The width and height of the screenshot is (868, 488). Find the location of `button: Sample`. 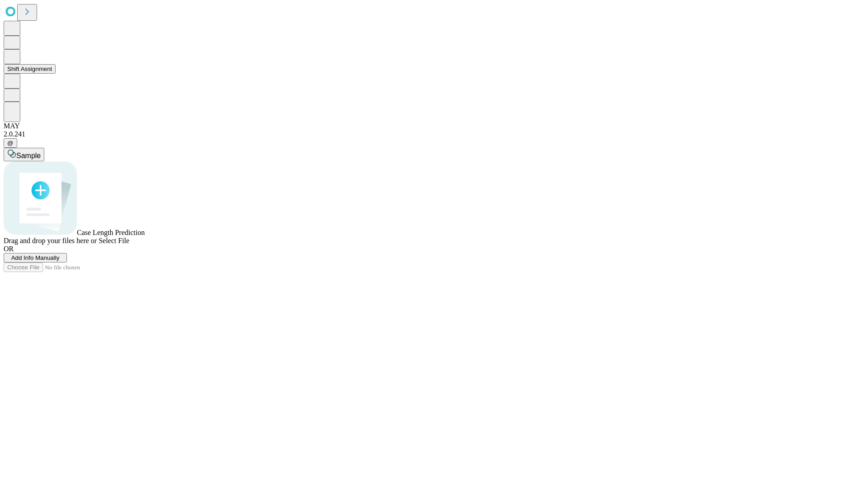

button: Sample is located at coordinates (24, 154).